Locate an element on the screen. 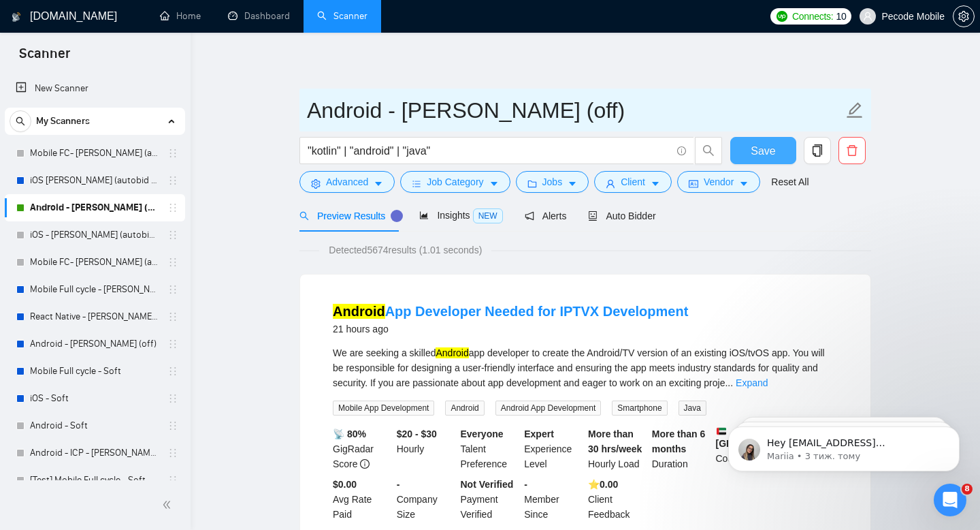  button: idcardVendorcaret-down is located at coordinates (719, 182).